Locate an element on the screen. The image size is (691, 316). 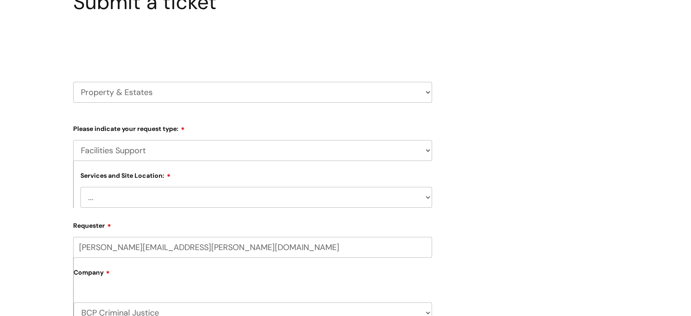
label: Services and Site Location: is located at coordinates (125, 175).